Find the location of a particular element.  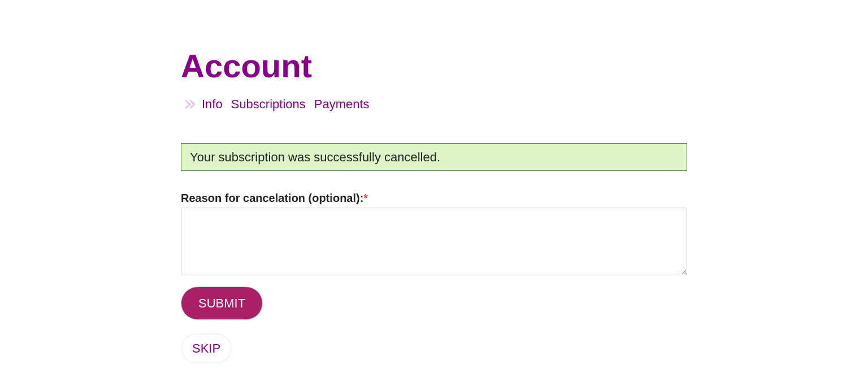

label: Reason for cancelation (optional): is located at coordinates (434, 198).